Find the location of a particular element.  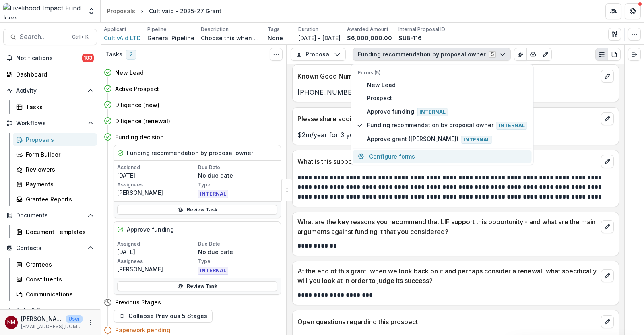

div: Form Builder is located at coordinates (58, 154).